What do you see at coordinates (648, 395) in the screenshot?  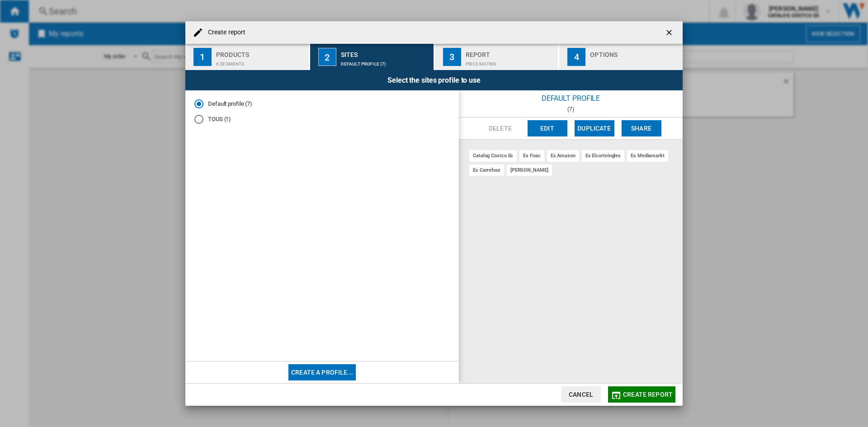 I see `span: Create report` at bounding box center [648, 395].